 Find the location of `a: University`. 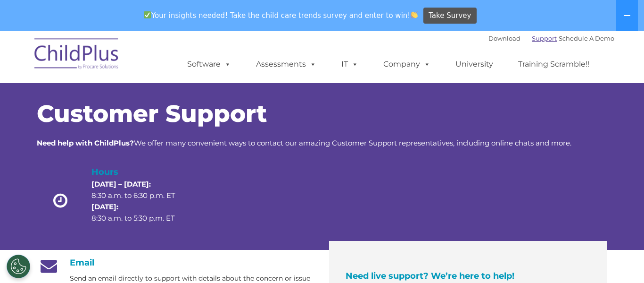

a: University is located at coordinates (474, 64).